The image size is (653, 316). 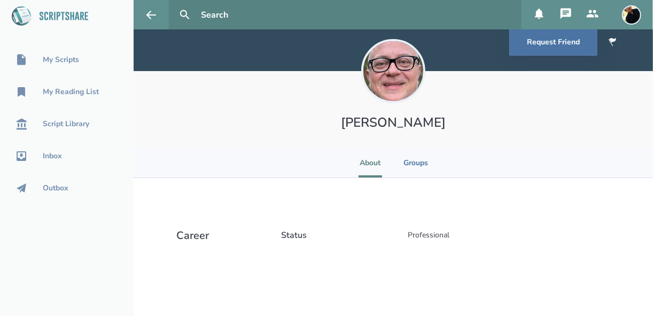 I want to click on button: Request Friend, so click(x=553, y=42).